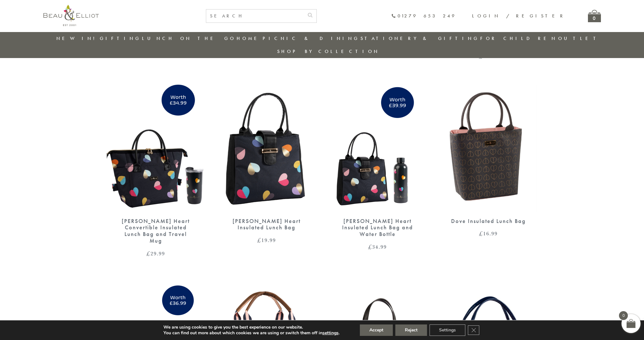  What do you see at coordinates (473, 330) in the screenshot?
I see `button: Close GDPR Cookie Banner` at bounding box center [473, 330].